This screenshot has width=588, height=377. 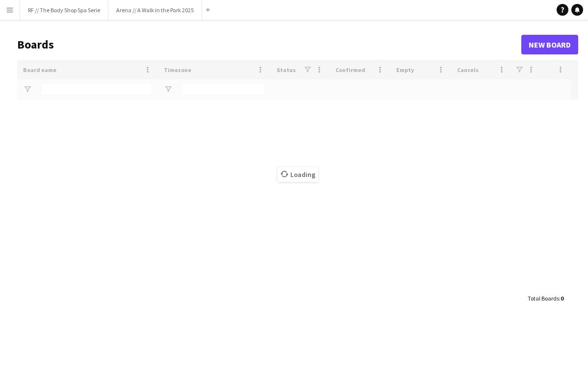 What do you see at coordinates (550, 45) in the screenshot?
I see `a: New Board` at bounding box center [550, 45].